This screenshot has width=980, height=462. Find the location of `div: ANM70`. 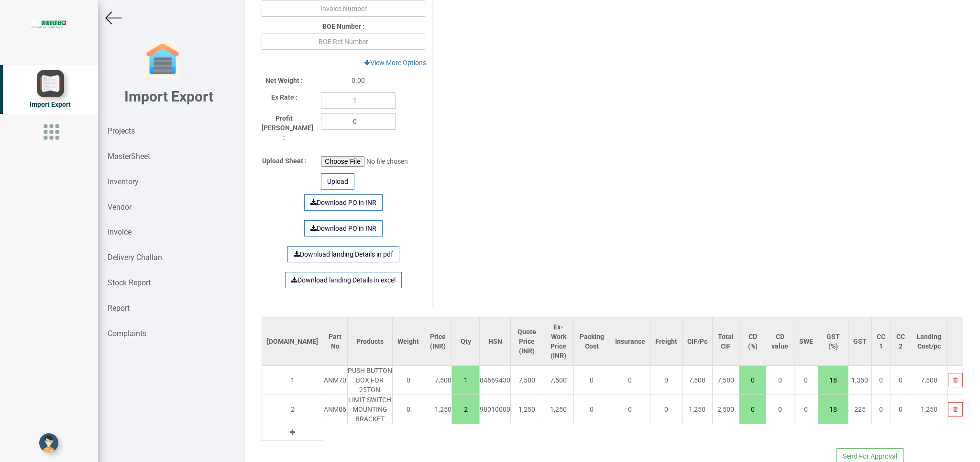

div: ANM70 is located at coordinates (335, 380).